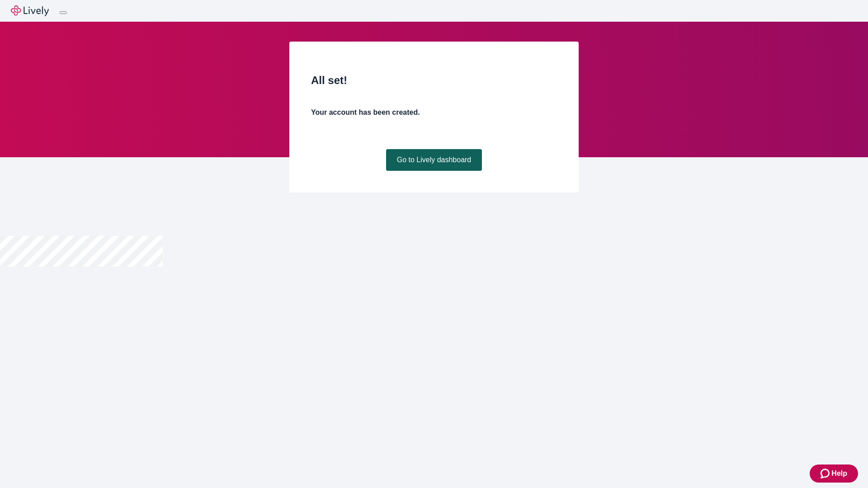 The width and height of the screenshot is (868, 488). Describe the element at coordinates (839, 474) in the screenshot. I see `span: Help` at that location.